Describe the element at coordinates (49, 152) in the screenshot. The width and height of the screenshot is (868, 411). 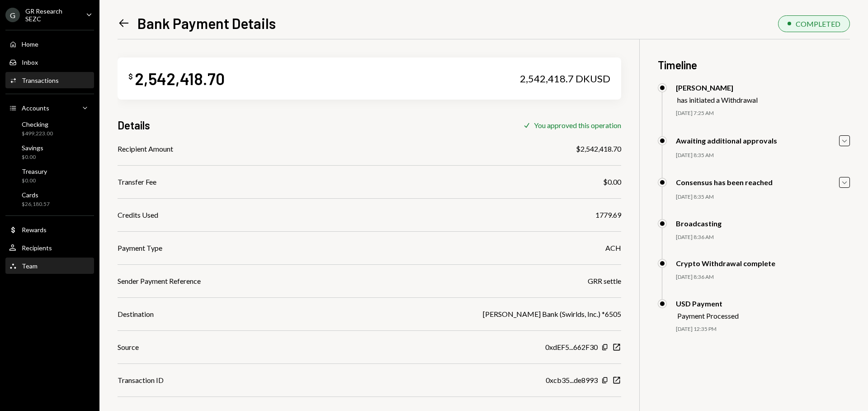
I see `a: Savings$0.00` at that location.